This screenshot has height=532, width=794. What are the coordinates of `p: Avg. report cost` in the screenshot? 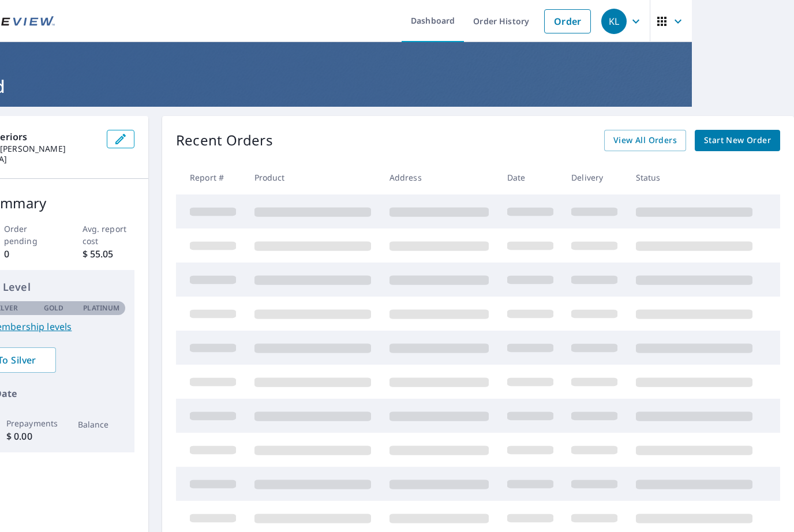 It's located at (109, 235).